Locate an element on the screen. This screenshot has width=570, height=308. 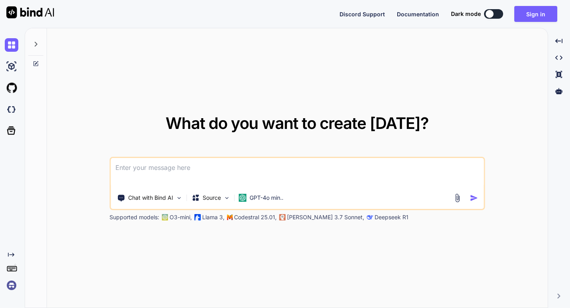
img: chat is located at coordinates (12, 45).